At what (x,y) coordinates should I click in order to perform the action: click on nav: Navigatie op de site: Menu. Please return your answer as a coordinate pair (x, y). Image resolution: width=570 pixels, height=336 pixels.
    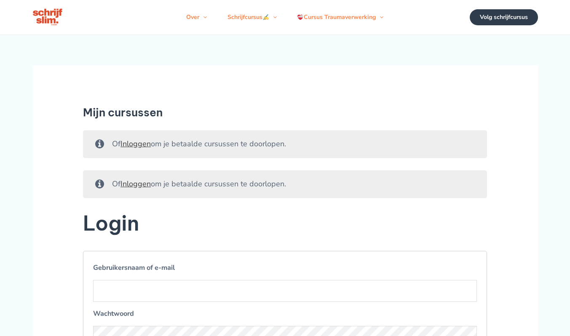
    Looking at the image, I should click on (285, 17).